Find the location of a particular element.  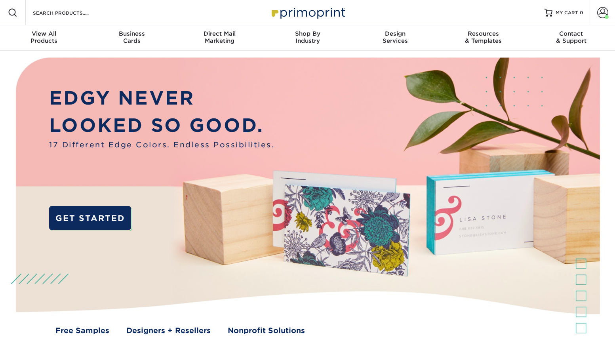

p: LOOKED SO GOOD. is located at coordinates (162, 125).